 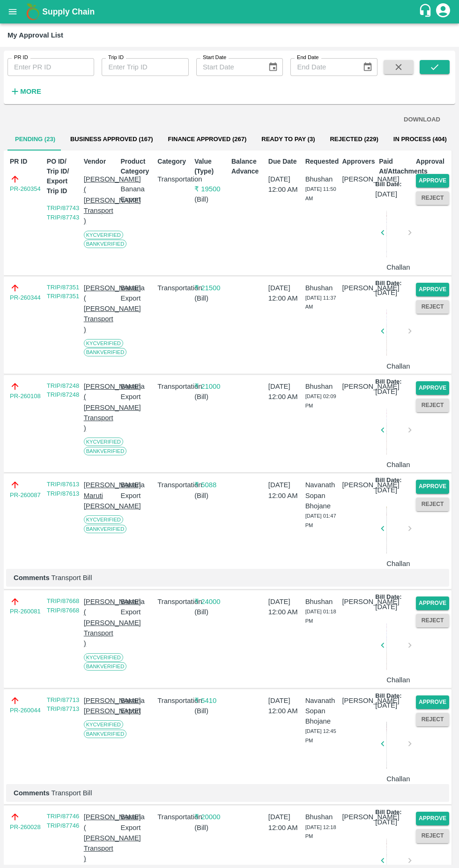 I want to click on button: Finance Approved (267), so click(x=207, y=139).